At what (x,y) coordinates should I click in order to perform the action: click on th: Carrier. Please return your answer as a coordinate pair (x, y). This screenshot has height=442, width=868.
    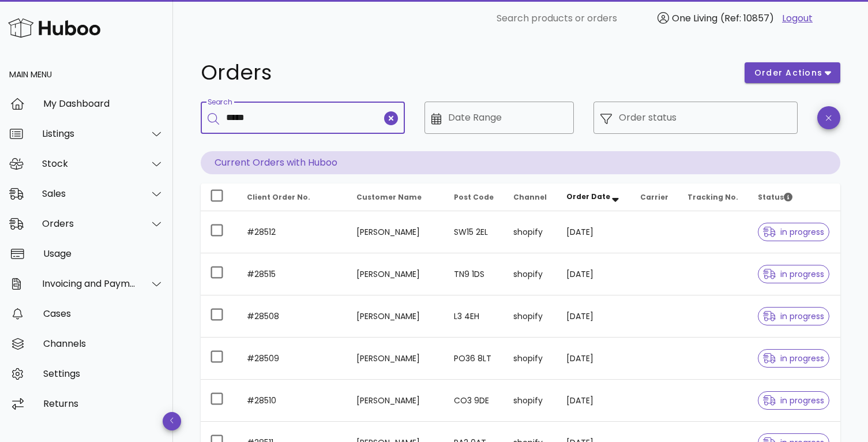
    Looking at the image, I should click on (655, 197).